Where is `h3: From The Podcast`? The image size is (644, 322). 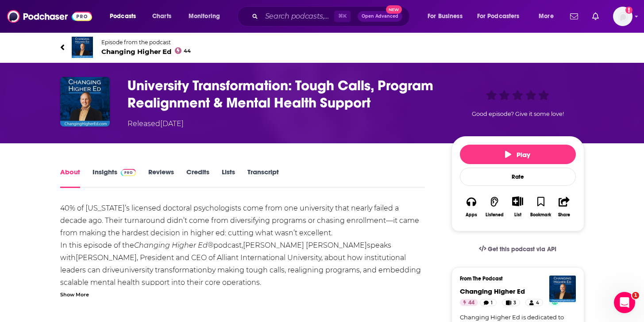
h3: From The Podcast is located at coordinates (514, 279).